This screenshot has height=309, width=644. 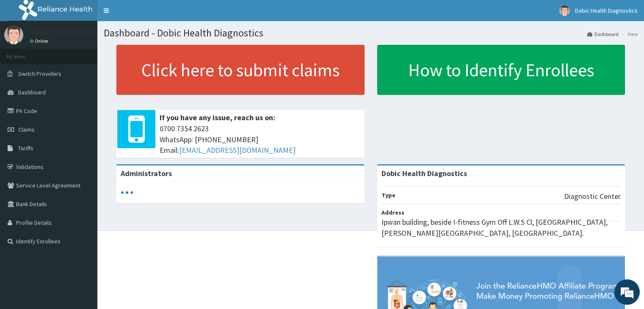 What do you see at coordinates (146, 174) in the screenshot?
I see `b: Administrators` at bounding box center [146, 174].